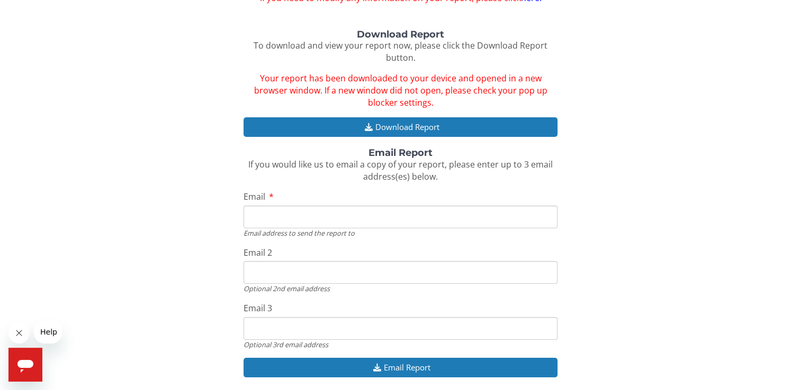  Describe the element at coordinates (400, 153) in the screenshot. I see `strong: Email Report` at that location.